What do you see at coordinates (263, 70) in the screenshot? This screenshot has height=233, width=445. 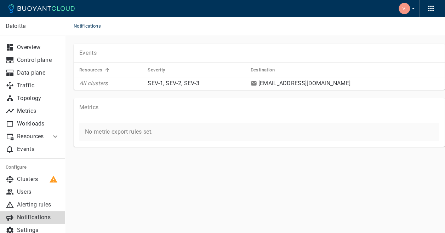 I see `h5: Destination` at bounding box center [263, 70].